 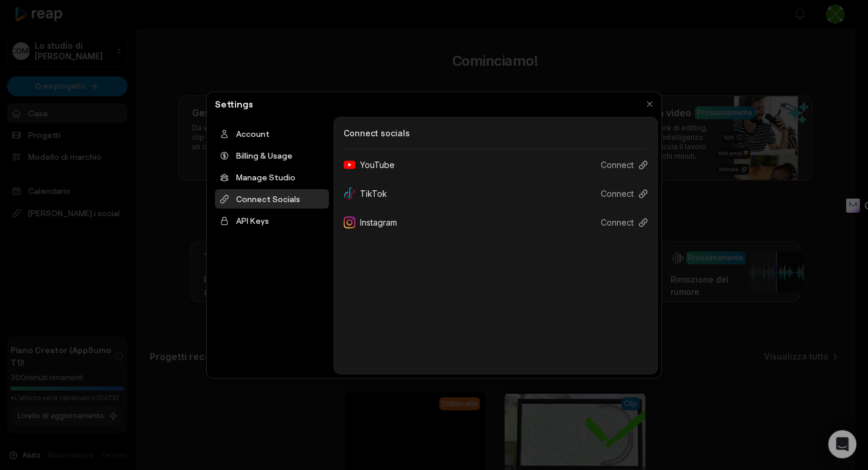 What do you see at coordinates (272, 155) in the screenshot?
I see `div: Billing & Usage` at bounding box center [272, 155].